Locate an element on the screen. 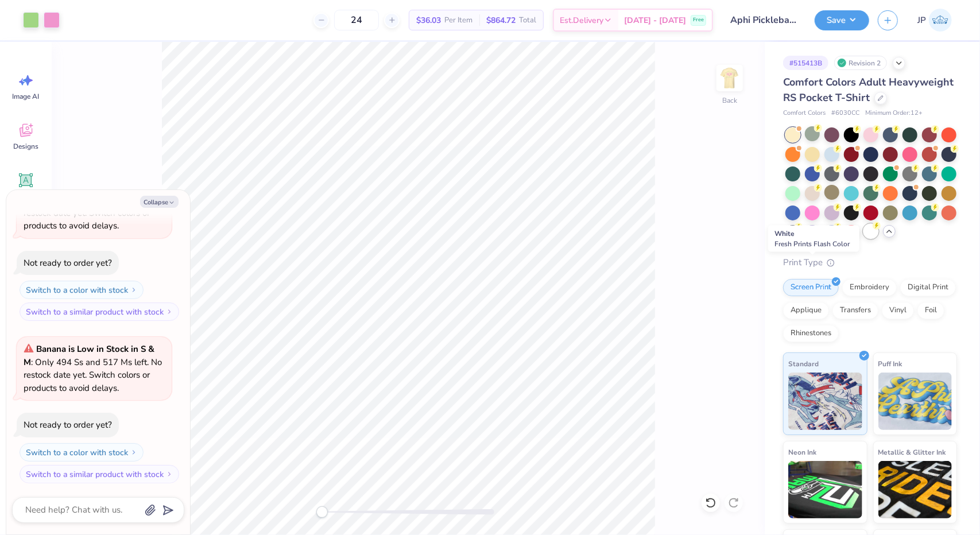  img: Metallic & Glitter Ink is located at coordinates (916, 489).